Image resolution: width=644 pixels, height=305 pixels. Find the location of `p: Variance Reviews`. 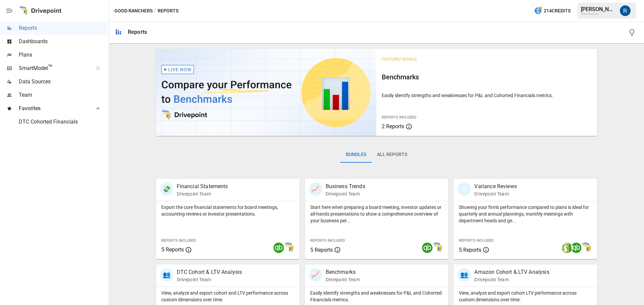

p: Variance Reviews is located at coordinates (496, 186).